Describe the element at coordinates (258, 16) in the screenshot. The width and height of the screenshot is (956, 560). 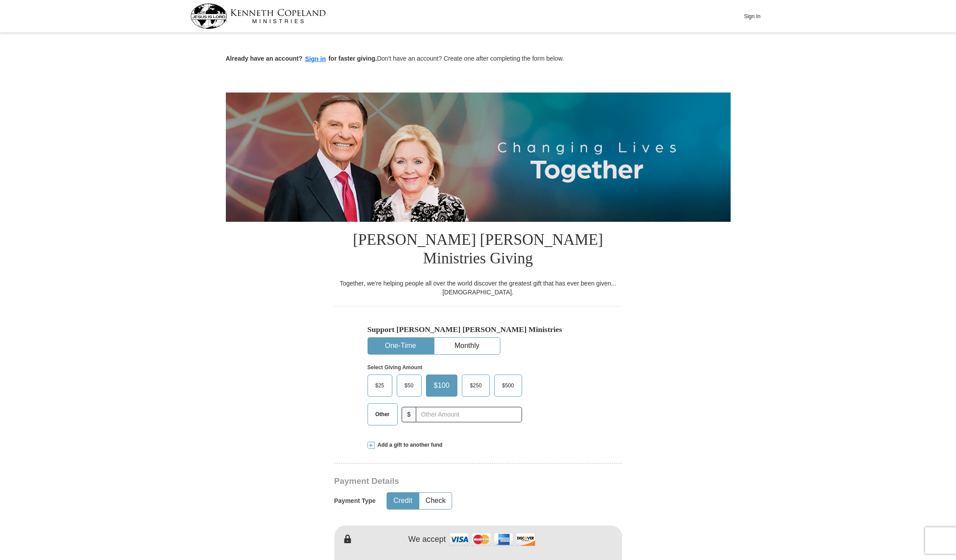
I see `img: kcm-header-logo.svg` at that location.